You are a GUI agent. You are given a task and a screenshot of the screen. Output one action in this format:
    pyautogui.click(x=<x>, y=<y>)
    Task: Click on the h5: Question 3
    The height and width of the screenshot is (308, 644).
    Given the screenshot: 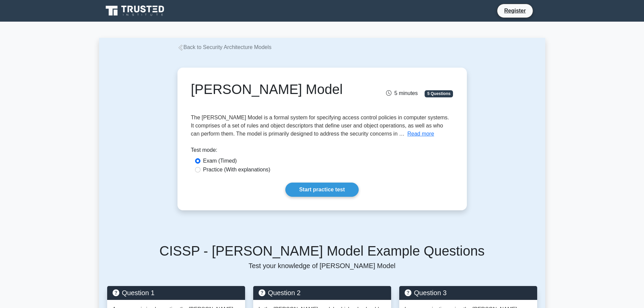 What is the action you would take?
    pyautogui.click(x=468, y=293)
    